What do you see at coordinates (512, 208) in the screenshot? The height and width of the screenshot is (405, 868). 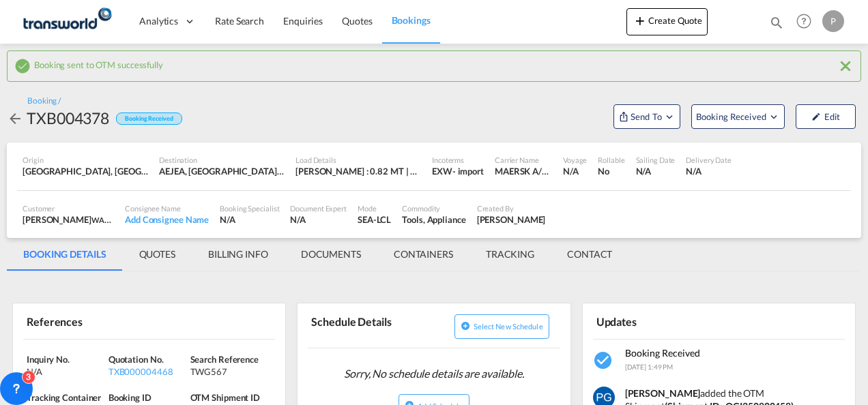 I see `div: Created By` at bounding box center [512, 208].